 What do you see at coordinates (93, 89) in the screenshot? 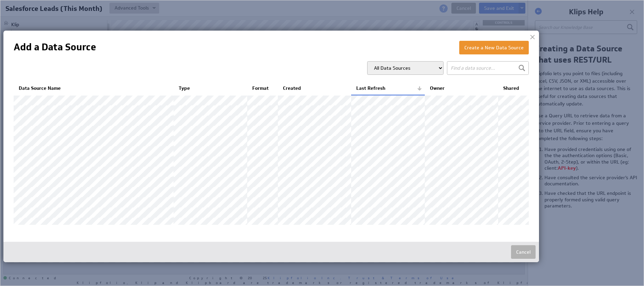
I see `th: Data Source Name` at bounding box center [93, 89].